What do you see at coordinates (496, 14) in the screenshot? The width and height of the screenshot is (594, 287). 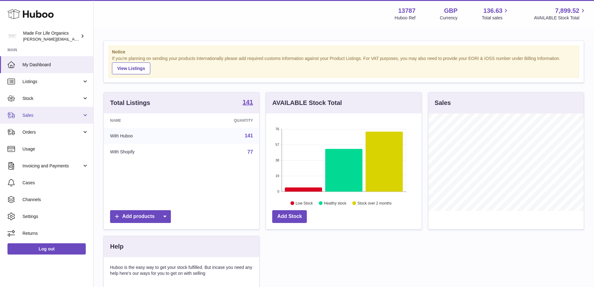 I see `a: 136.63 Total sales` at bounding box center [496, 14].